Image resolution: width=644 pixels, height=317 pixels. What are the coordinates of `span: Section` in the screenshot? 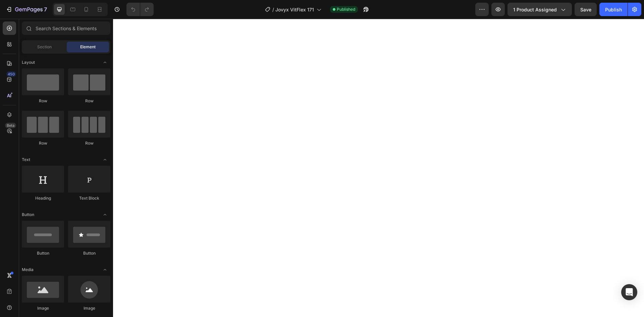 It's located at (44, 47).